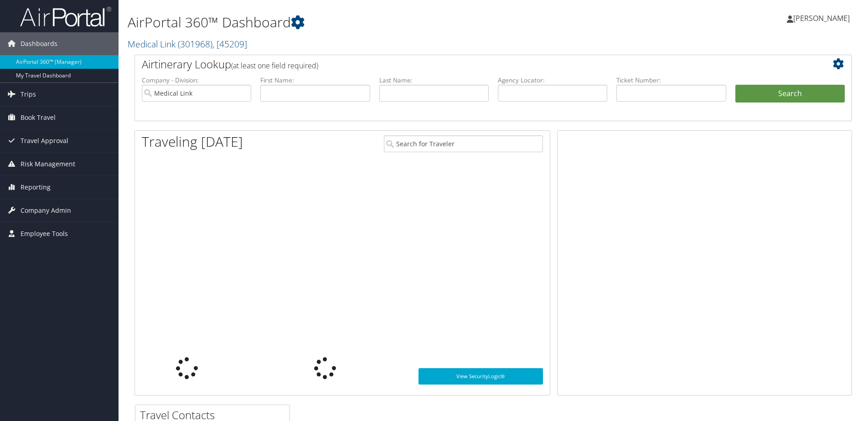  Describe the element at coordinates (315, 80) in the screenshot. I see `label: First Name:` at that location.